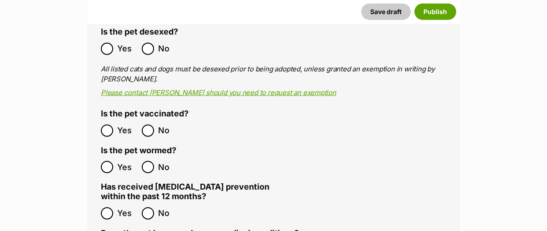 This screenshot has width=547, height=231. What do you see at coordinates (273, 74) in the screenshot?
I see `p: All listed cats and dogs must be desexed prior to being adopted, unless granted an exemption in w...` at bounding box center [273, 74].